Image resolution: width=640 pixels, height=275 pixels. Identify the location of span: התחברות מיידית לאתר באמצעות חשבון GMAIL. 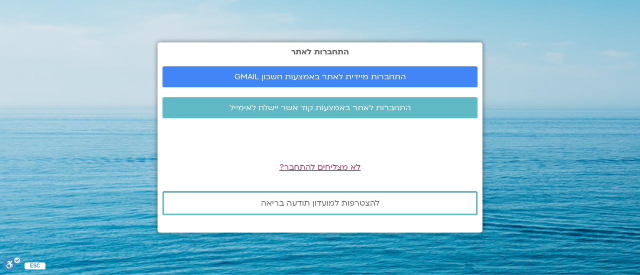
(320, 77).